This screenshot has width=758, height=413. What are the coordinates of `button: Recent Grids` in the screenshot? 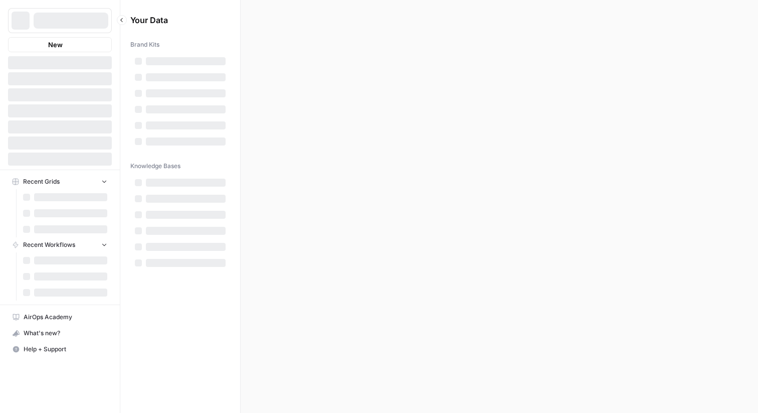 It's located at (60, 182).